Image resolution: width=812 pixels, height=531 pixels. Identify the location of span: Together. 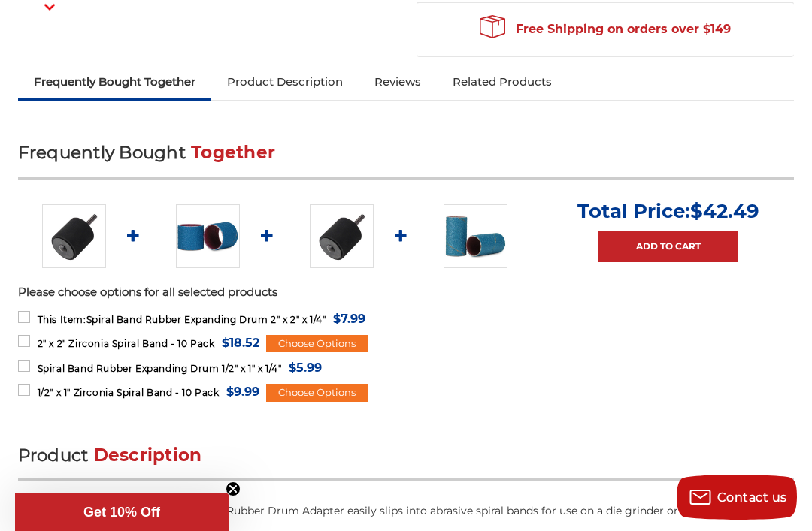
(233, 152).